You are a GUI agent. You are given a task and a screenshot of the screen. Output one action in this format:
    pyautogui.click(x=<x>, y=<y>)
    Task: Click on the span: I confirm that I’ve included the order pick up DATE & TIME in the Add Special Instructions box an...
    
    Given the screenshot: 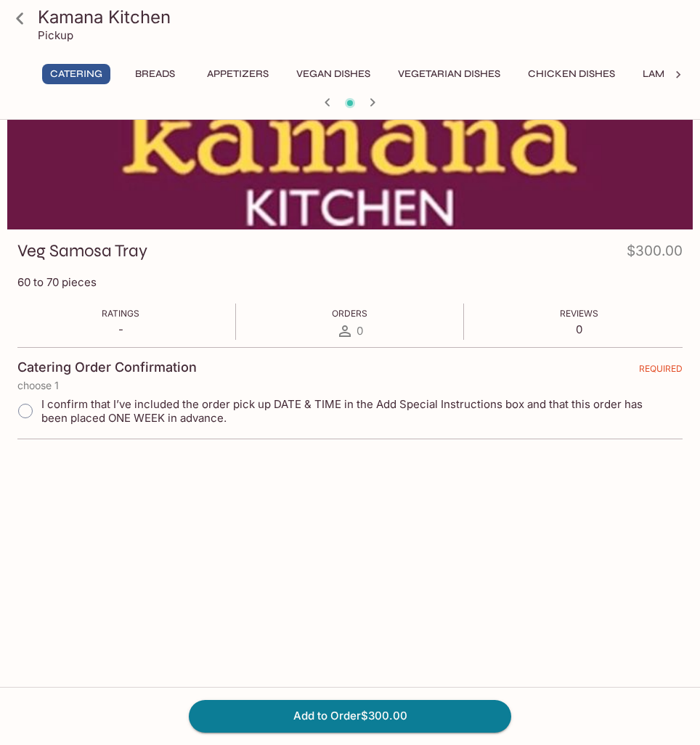 What is the action you would take?
    pyautogui.click(x=356, y=411)
    